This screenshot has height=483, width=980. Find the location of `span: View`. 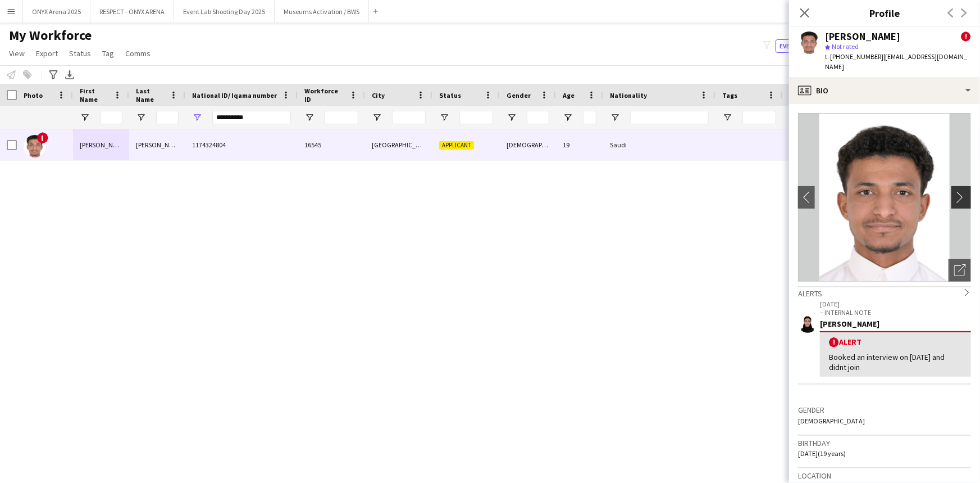

span: View is located at coordinates (17, 53).